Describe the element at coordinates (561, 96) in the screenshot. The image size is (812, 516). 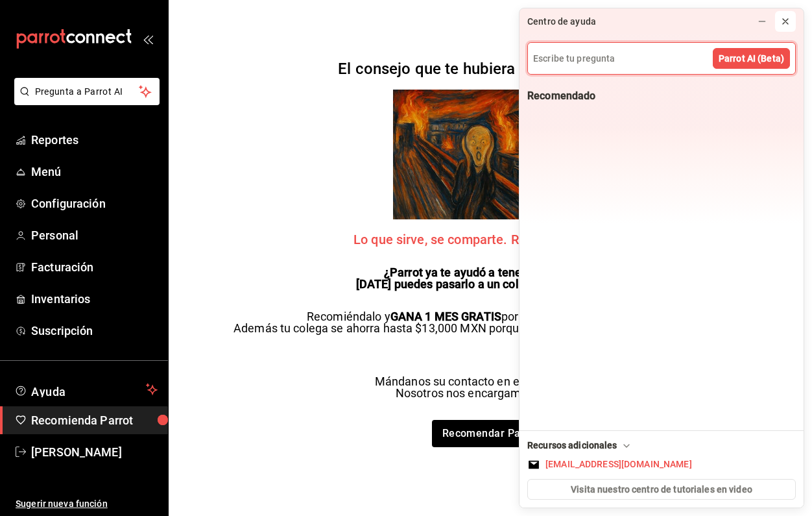
I see `div: Recomendado` at that location.